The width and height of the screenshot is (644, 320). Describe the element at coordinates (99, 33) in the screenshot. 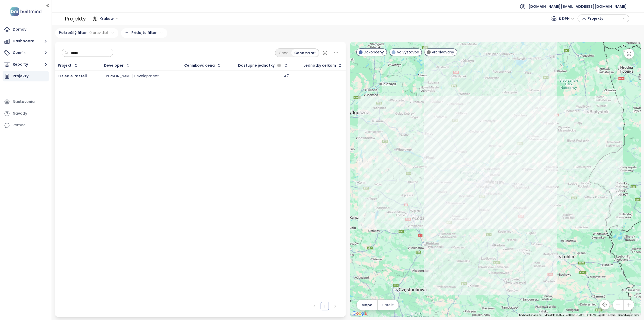

I see `span: 0 pravidiel` at that location.